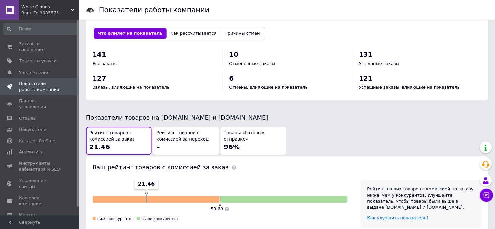  Describe the element at coordinates (41, 29) in the screenshot. I see `input: Поиск` at that location.